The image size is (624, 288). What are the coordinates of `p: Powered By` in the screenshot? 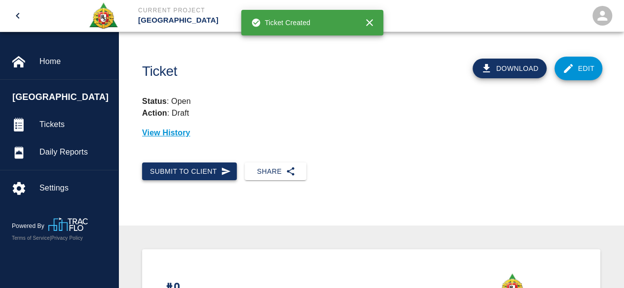 It's located at (30, 226).